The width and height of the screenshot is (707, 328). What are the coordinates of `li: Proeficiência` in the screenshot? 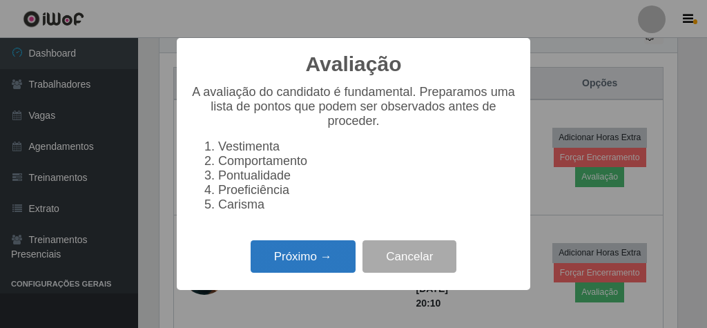 It's located at (367, 190).